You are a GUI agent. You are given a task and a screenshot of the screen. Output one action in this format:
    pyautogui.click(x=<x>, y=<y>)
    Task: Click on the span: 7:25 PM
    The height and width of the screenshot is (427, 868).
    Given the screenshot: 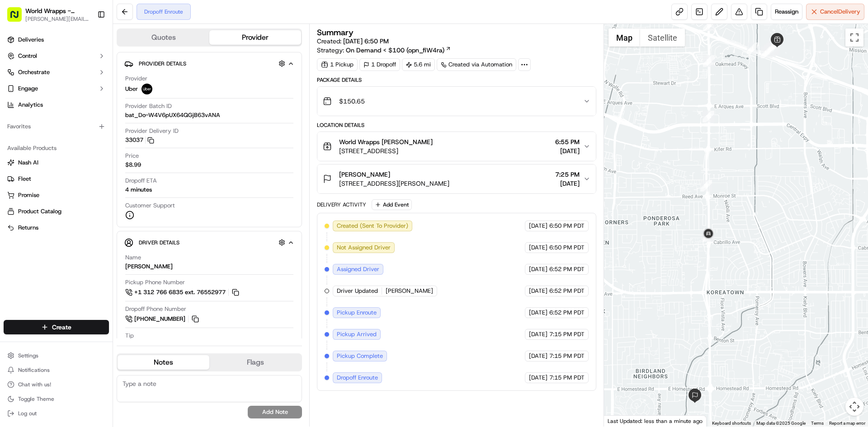 What is the action you would take?
    pyautogui.click(x=567, y=174)
    